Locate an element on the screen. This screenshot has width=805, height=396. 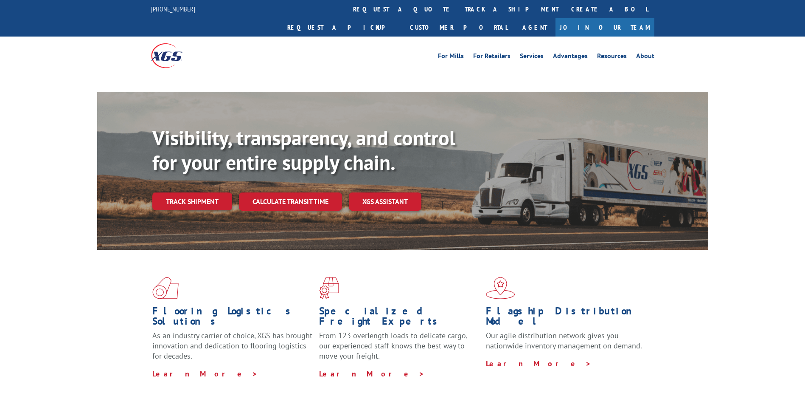
a: For Mills is located at coordinates (451, 57).